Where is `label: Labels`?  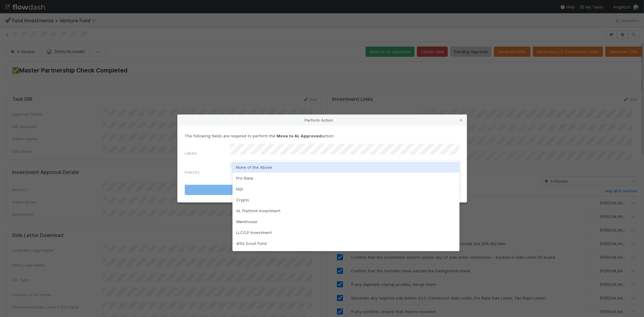
label: Labels is located at coordinates (191, 153).